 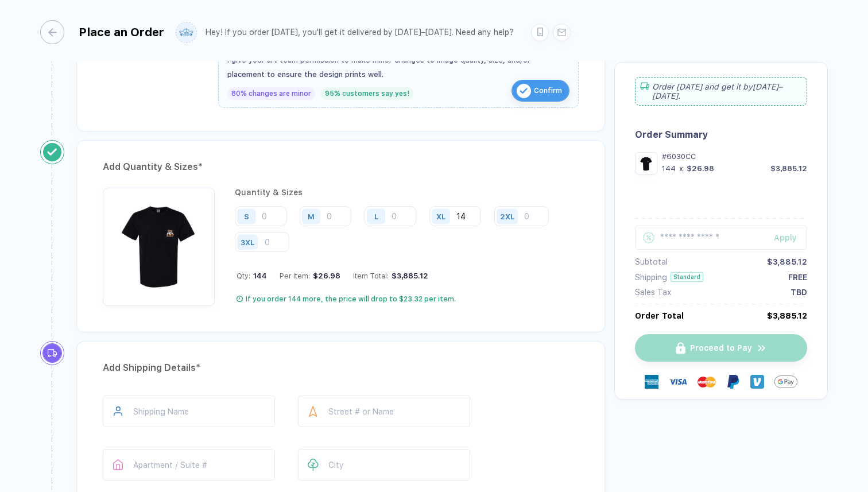 What do you see at coordinates (246, 216) in the screenshot?
I see `div: S` at bounding box center [246, 216].